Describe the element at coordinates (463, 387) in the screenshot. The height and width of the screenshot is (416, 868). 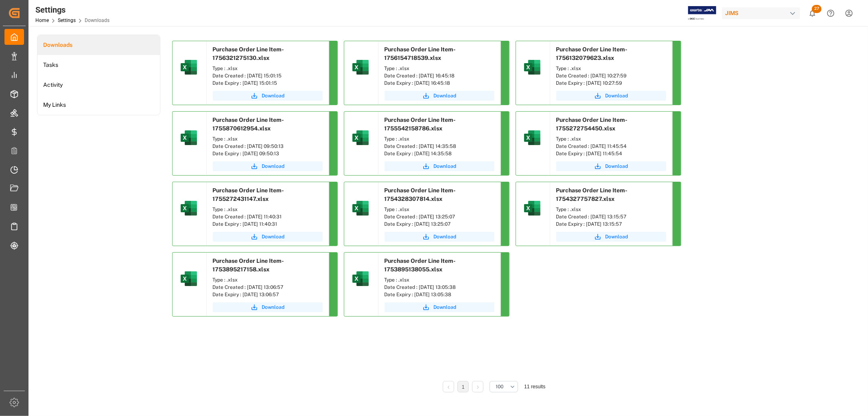
I see `a: 1` at that location.